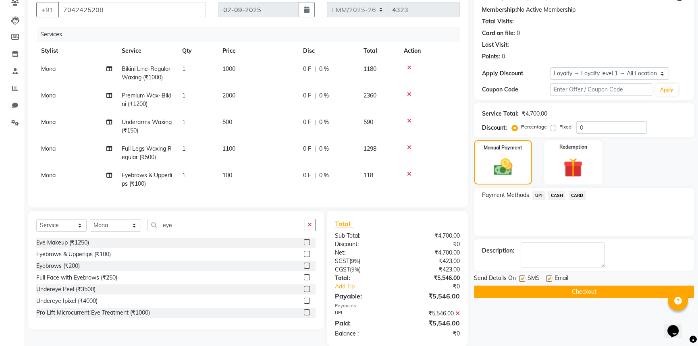  What do you see at coordinates (363, 323) in the screenshot?
I see `div: Paid:` at bounding box center [363, 323].